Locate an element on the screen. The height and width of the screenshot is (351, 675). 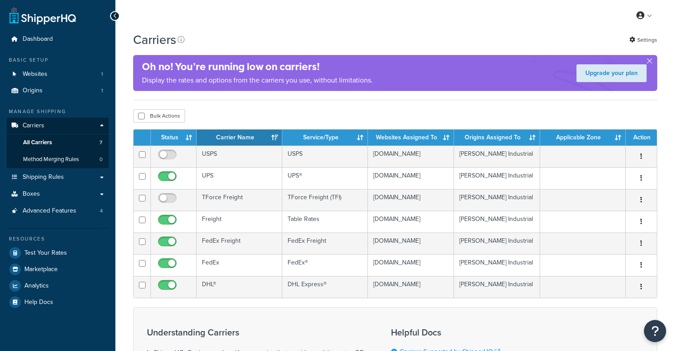
th: Applicable Zone: activate to sort column ascending is located at coordinates (583, 138).